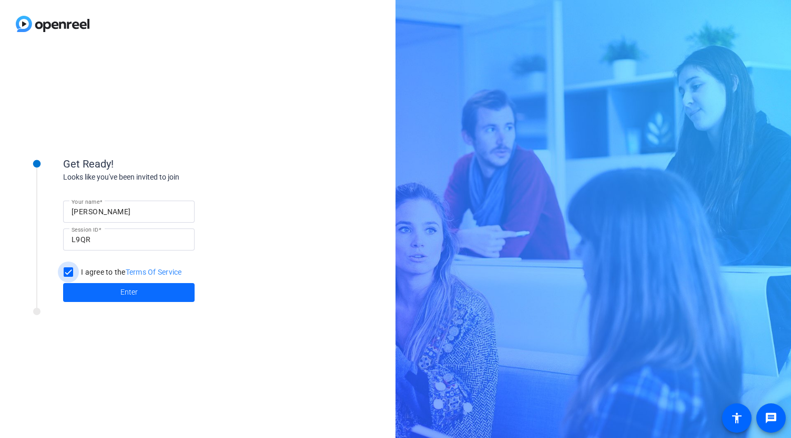 This screenshot has height=438, width=791. What do you see at coordinates (168, 177) in the screenshot?
I see `div: Looks like you've been invited to join` at bounding box center [168, 177].